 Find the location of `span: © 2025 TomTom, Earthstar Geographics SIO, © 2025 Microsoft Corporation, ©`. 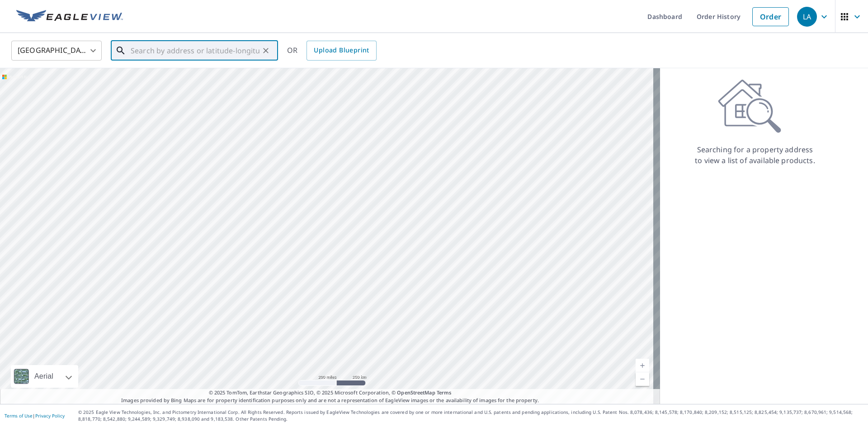

span: © 2025 TomTom, Earthstar Geographics SIO, © 2025 Microsoft Corporation, © is located at coordinates (330, 393).